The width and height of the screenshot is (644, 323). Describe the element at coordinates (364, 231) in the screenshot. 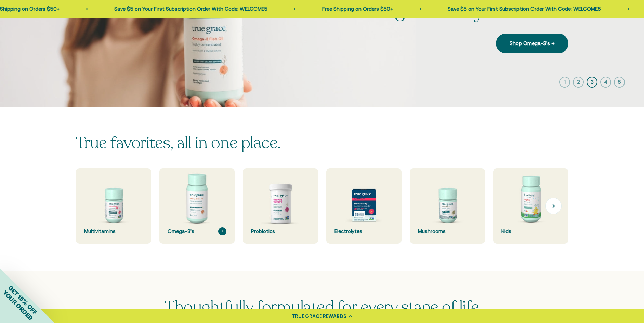

I see `div: Electrolytes` at that location.